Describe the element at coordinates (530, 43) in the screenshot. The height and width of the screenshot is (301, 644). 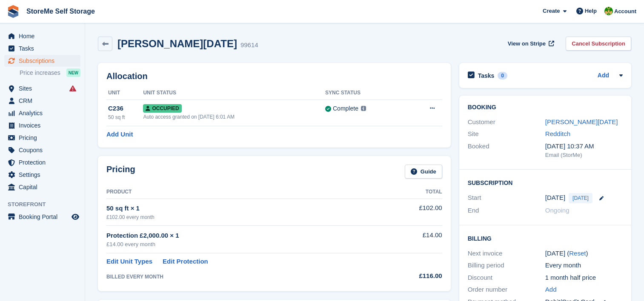
I see `a: View on Stripe` at that location.